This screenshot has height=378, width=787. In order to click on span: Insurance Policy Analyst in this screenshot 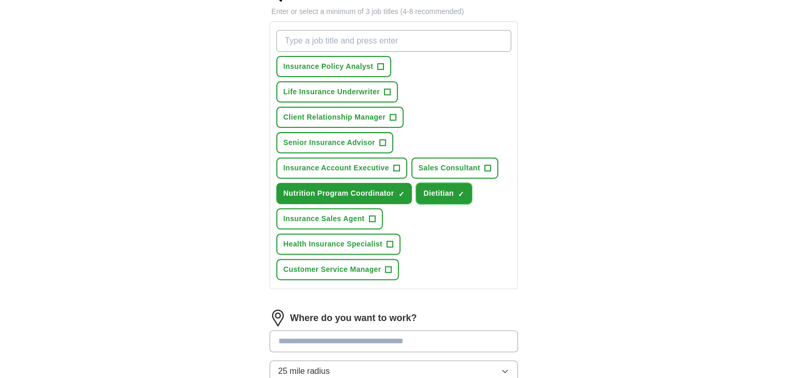, I will do `click(329, 66)`.